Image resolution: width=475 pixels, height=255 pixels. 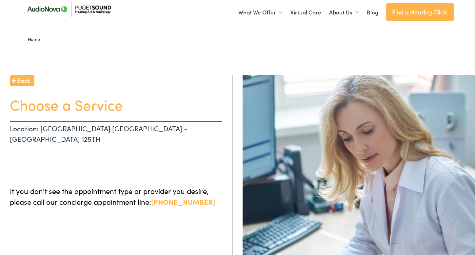 I want to click on a: Virtual Care, so click(x=306, y=12).